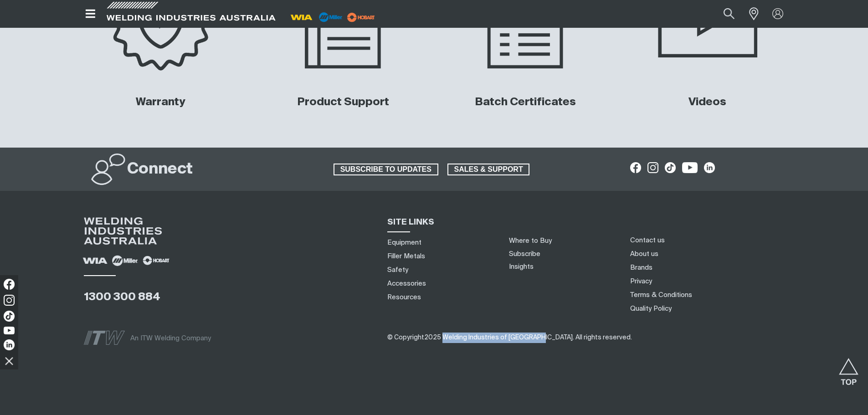  I want to click on a: Where to Buy, so click(530, 240).